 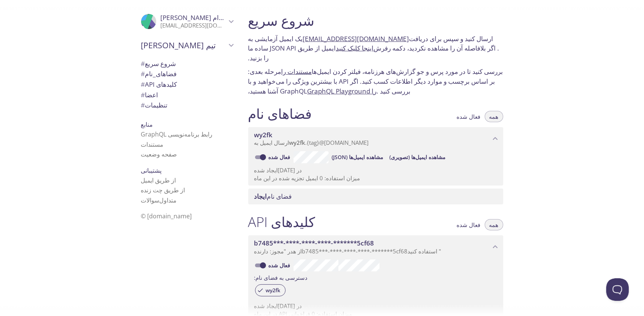 I want to click on font: میزان استفاده: 0 ایمیل تجزیه شده در این ماه, so click(x=307, y=178).